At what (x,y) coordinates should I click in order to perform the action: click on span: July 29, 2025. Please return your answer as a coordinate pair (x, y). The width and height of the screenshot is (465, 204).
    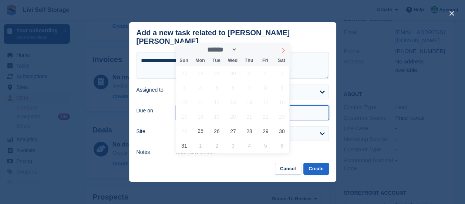
    Looking at the image, I should click on (217, 73).